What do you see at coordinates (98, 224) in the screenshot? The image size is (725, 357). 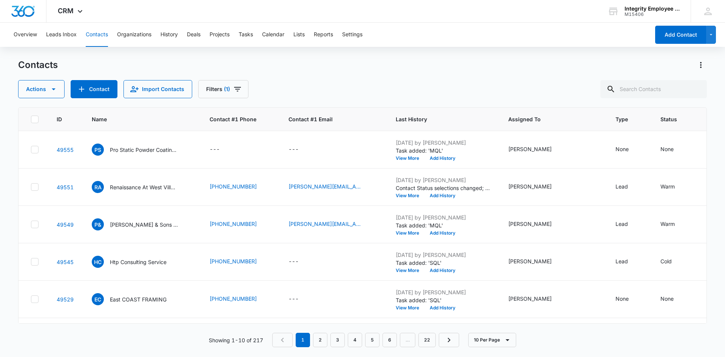 I see `span: P&` at bounding box center [98, 224].